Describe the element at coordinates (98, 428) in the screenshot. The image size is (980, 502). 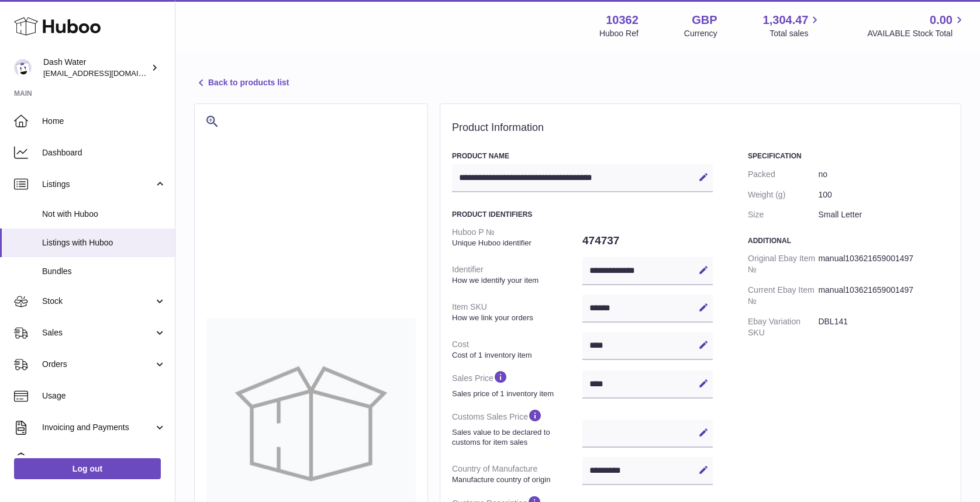
I see `span: Invoicing and Payments` at that location.